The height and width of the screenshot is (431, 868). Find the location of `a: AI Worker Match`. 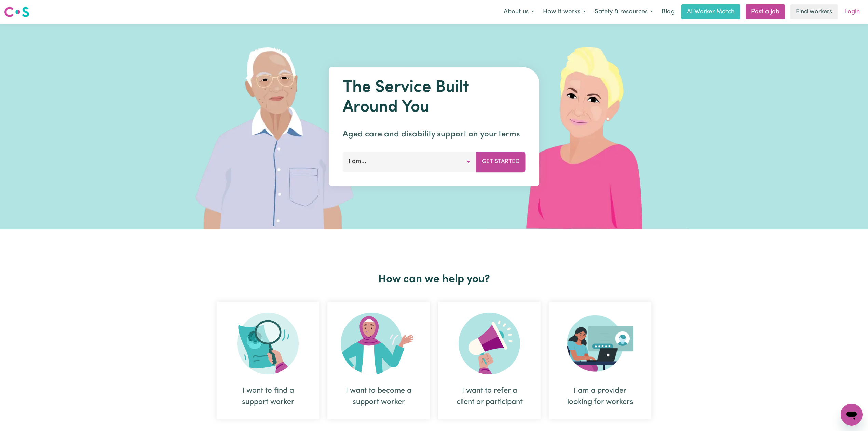

a: AI Worker Match is located at coordinates (711, 12).